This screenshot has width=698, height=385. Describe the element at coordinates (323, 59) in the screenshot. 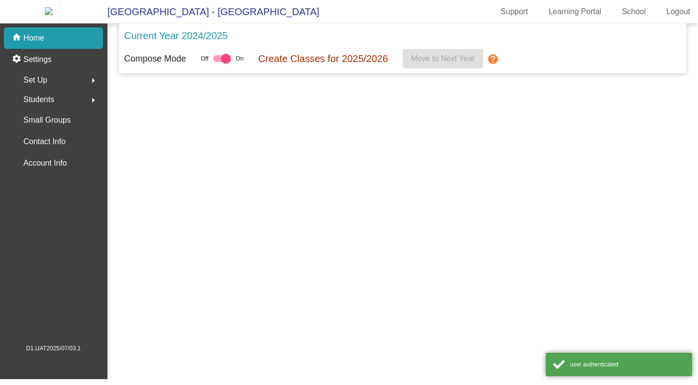

I see `p: Create Classes for 2025/2026` at that location.